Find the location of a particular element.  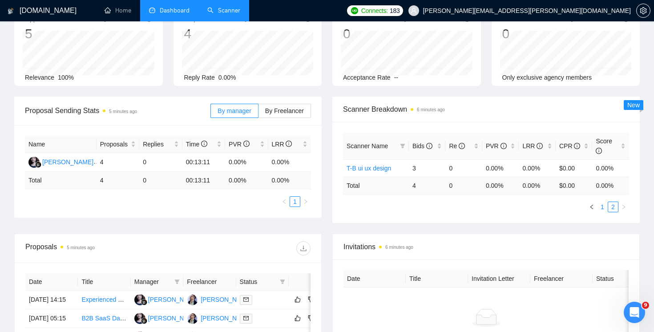

span: Proposal Sending Stats is located at coordinates (117, 110).